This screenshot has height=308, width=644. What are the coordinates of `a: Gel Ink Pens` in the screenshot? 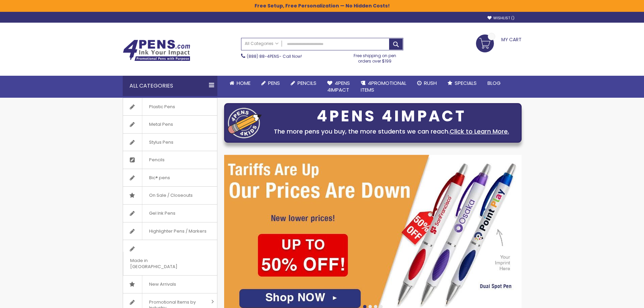 It's located at (170, 213).